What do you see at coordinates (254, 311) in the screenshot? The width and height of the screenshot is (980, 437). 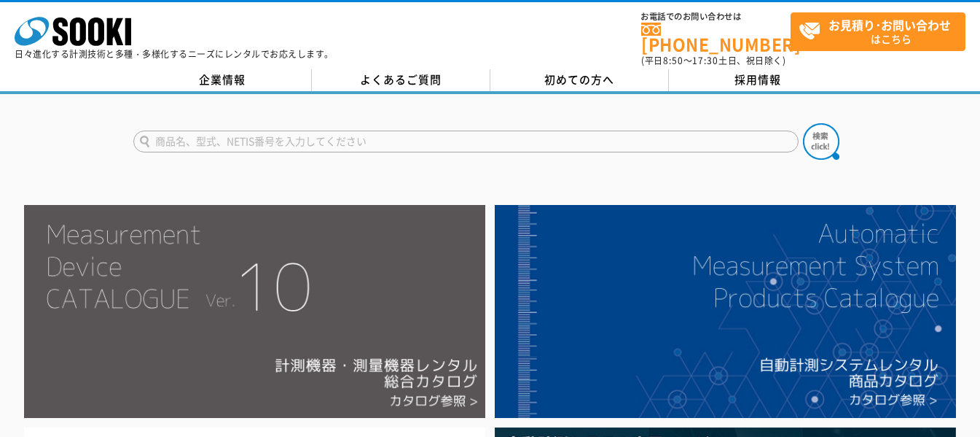 I see `img: Catalog Ver10` at bounding box center [254, 311].